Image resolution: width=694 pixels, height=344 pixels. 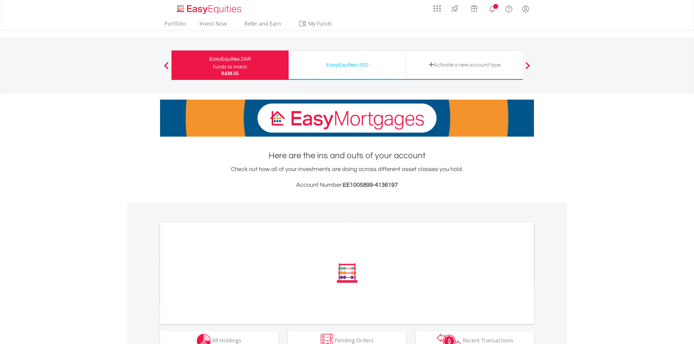 What do you see at coordinates (230, 67) in the screenshot?
I see `div: Funds to invest:` at bounding box center [230, 67].